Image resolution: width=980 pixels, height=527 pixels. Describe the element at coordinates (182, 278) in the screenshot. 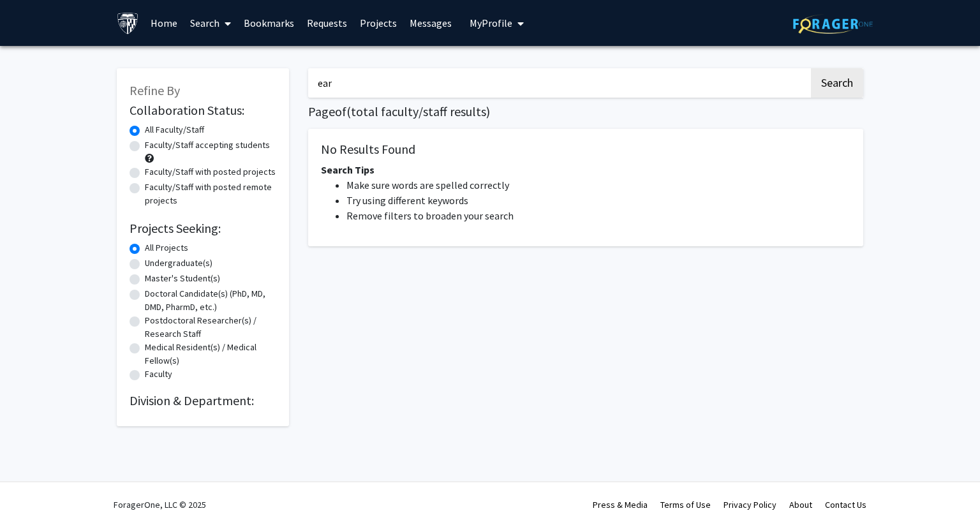

I see `label: Master's Student(s)` at that location.